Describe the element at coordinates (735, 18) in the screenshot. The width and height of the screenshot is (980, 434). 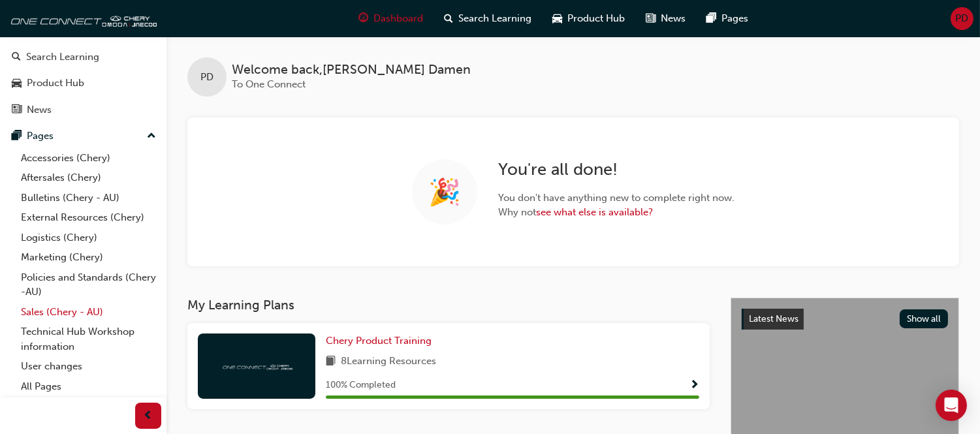
I see `span: Pages` at that location.